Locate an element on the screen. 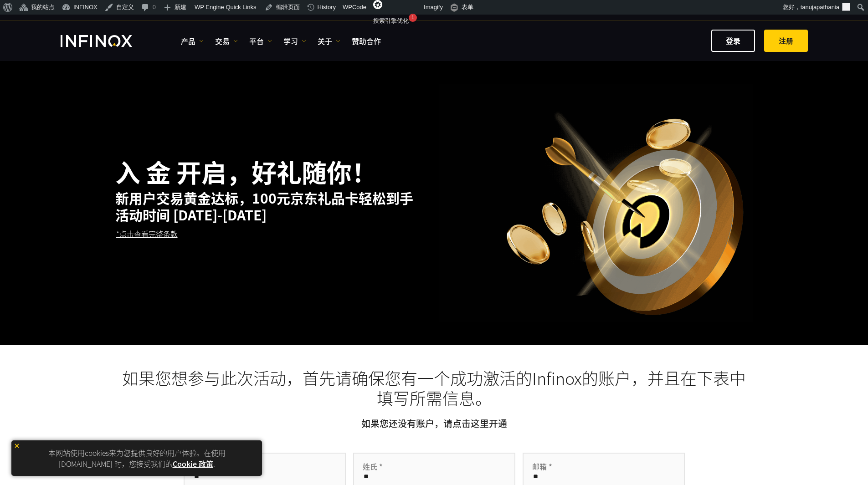  a: 交易 is located at coordinates (227, 41).